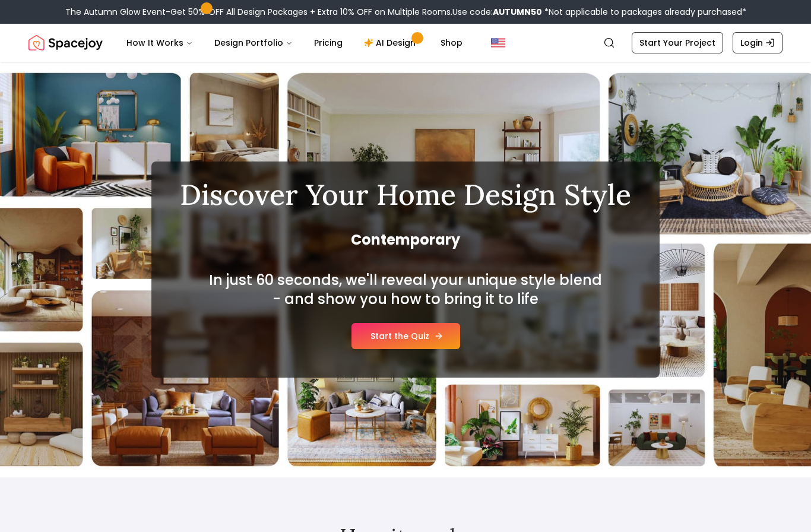 This screenshot has width=811, height=532. Describe the element at coordinates (498, 43) in the screenshot. I see `img: United States` at that location.